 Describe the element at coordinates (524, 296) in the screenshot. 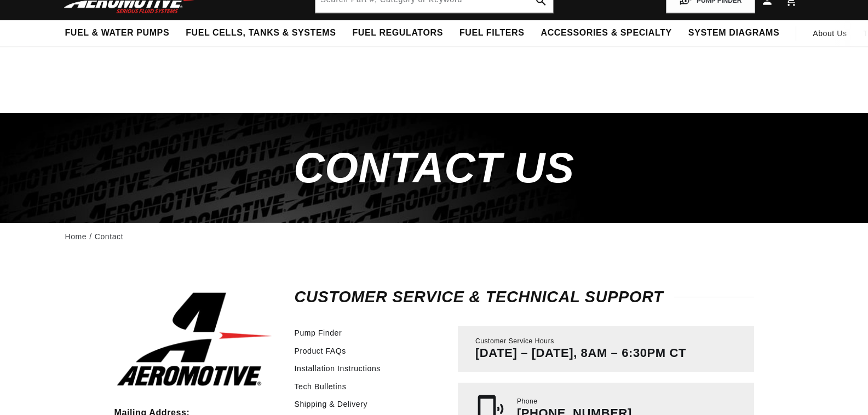

I see `h2: Customer Service & Technical Support` at that location.